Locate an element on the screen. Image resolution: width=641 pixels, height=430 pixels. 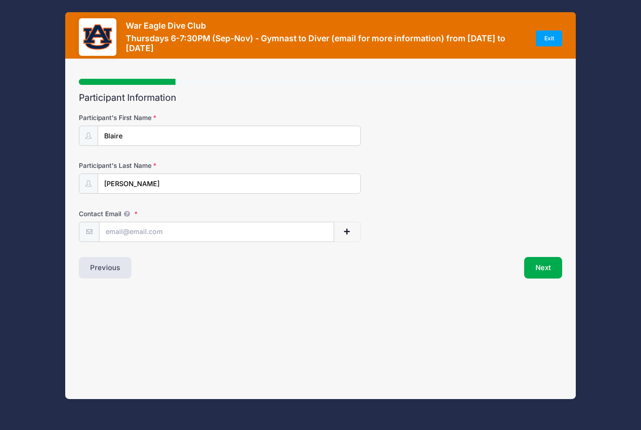
label: Contact Email is located at coordinates (159, 214).